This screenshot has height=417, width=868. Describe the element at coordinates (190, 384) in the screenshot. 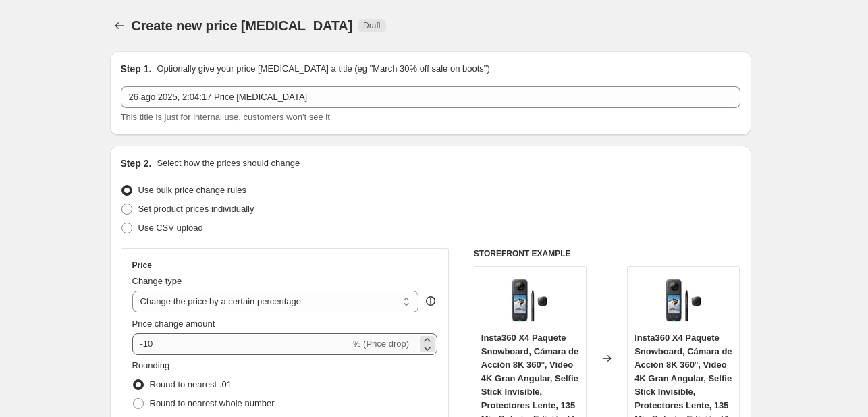

I see `span: Round to nearest .01` at that location.